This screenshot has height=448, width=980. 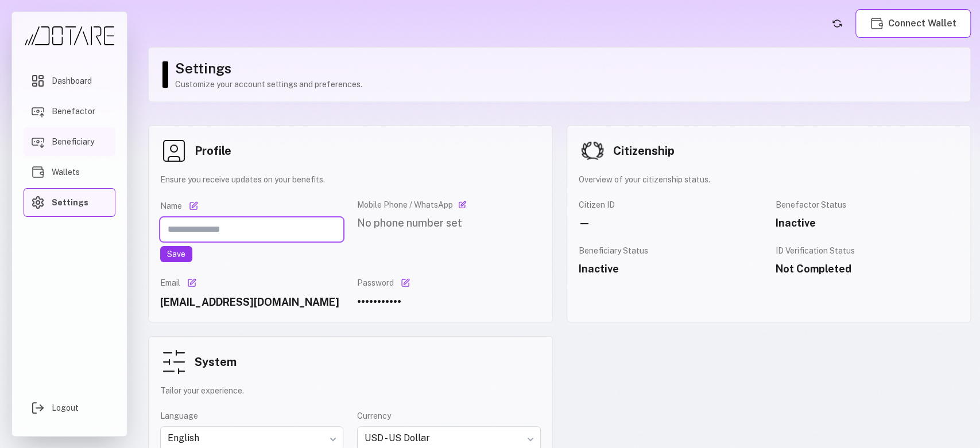 What do you see at coordinates (350, 391) in the screenshot?
I see `p: Tailor your experience.` at bounding box center [350, 391].